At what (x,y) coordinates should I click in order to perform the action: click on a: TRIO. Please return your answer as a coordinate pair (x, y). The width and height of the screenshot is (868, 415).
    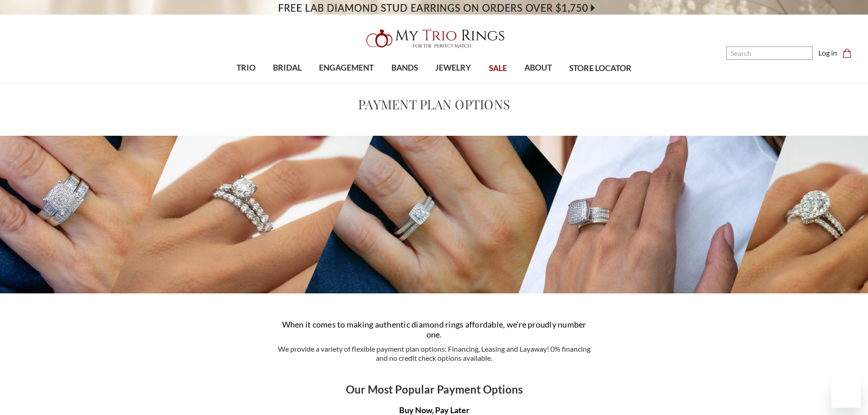
    Looking at the image, I should click on (246, 68).